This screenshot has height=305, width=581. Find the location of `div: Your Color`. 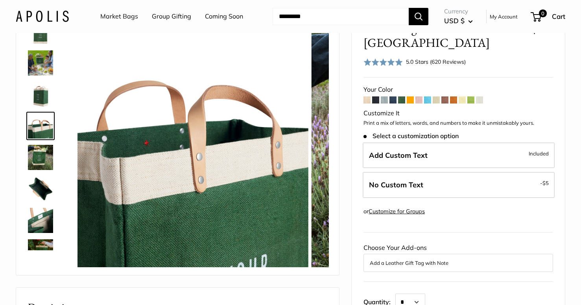

div: Your Color is located at coordinates (458, 90).